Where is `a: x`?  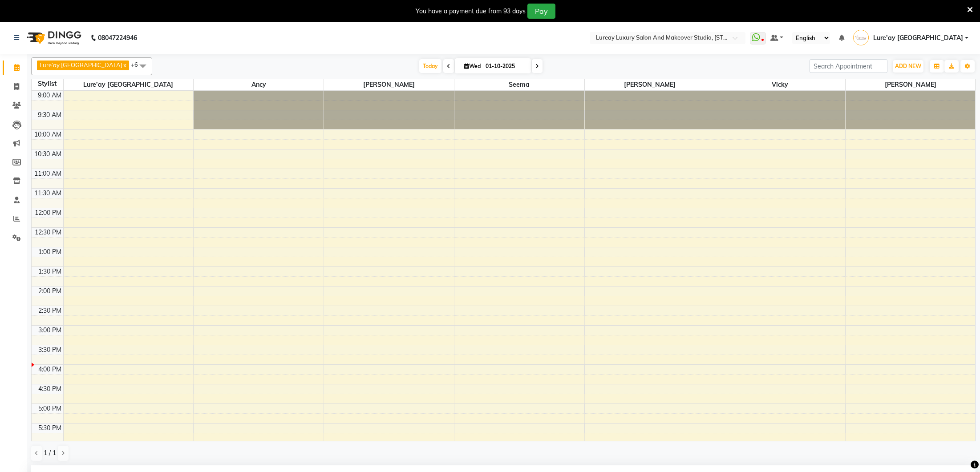
a: x is located at coordinates (124, 65).